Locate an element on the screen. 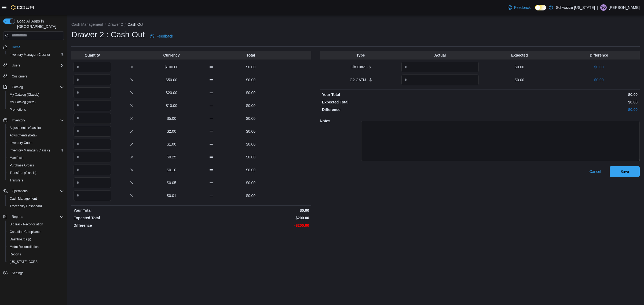 The width and height of the screenshot is (644, 305). span: SG is located at coordinates (603, 8).